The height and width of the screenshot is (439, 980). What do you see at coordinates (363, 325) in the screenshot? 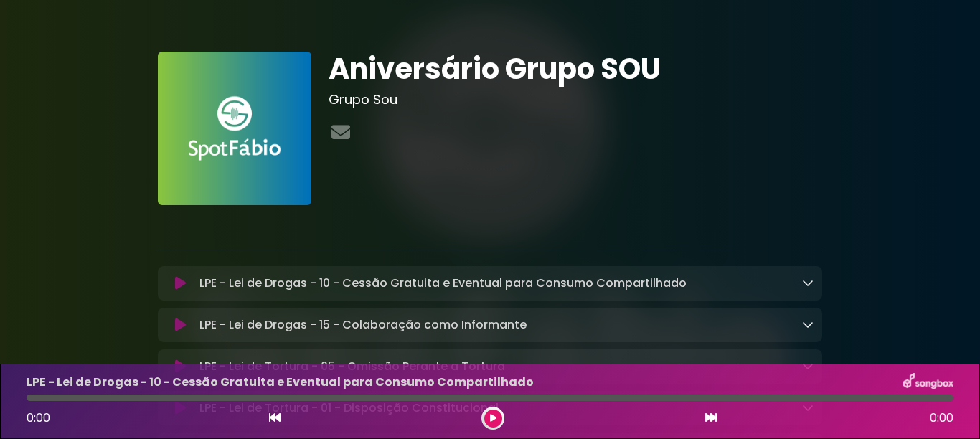
I see `p: LPE - Lei de Drogas - 15 - Colaboração como Informante` at bounding box center [363, 325].